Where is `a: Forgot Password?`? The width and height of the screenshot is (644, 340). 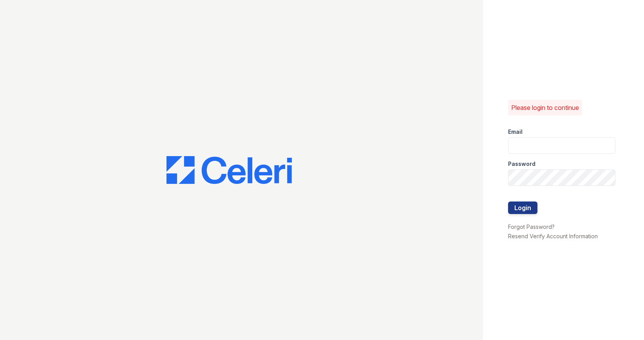
a: Forgot Password? is located at coordinates (531, 226).